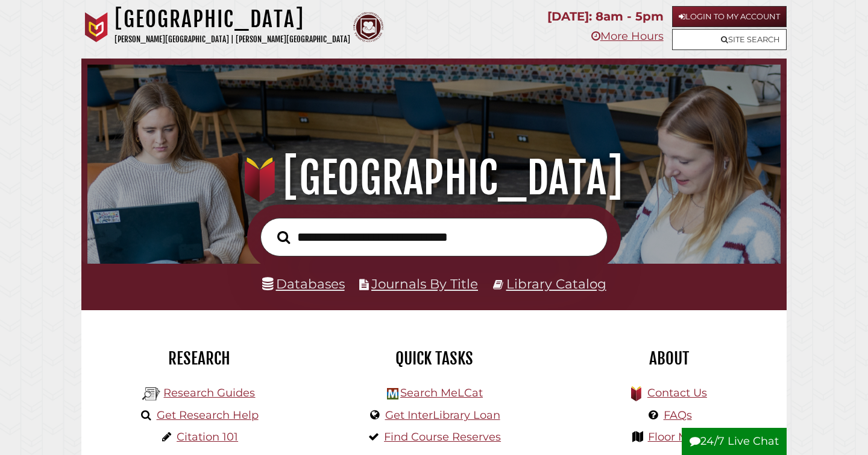  Describe the element at coordinates (283, 237) in the screenshot. I see `i: Search` at that location.